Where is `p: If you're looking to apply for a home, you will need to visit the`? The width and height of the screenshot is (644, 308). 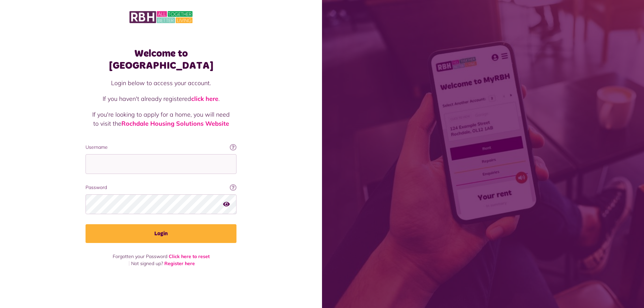 p: If you're looking to apply for a home, you will need to visit the is located at coordinates (161, 119).